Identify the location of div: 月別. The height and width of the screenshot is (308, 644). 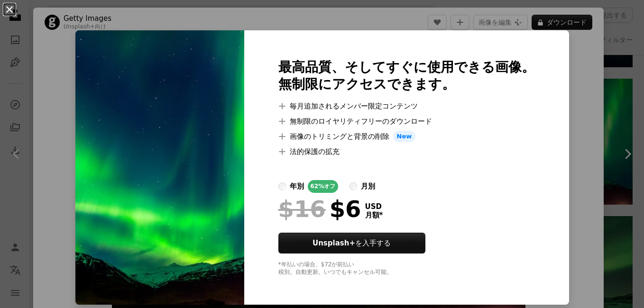
(368, 187).